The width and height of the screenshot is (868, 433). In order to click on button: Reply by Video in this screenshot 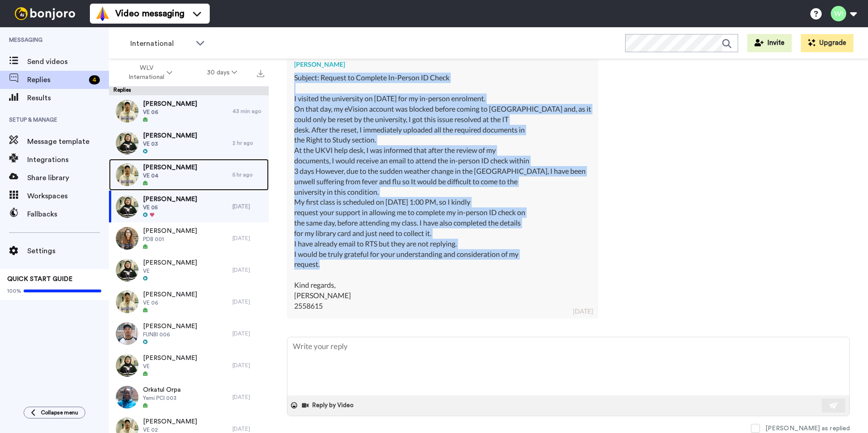, I will do `click(328, 405)`.